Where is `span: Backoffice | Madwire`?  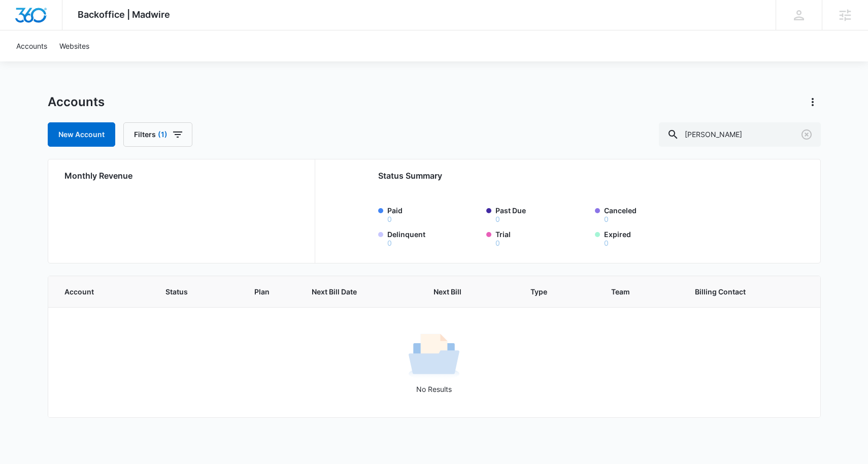
span: Backoffice | Madwire is located at coordinates (124, 14).